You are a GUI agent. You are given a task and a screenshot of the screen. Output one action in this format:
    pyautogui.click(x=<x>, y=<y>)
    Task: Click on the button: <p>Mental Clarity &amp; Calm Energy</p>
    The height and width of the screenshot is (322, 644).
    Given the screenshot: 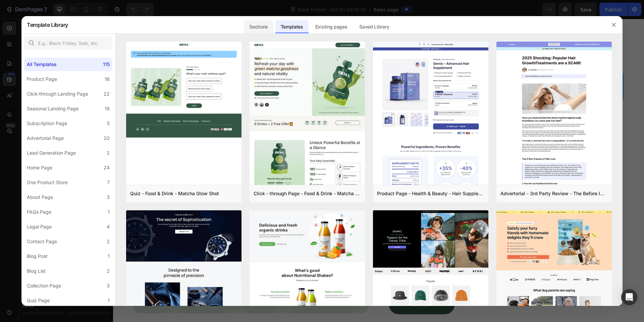 What is the action you would take?
    pyautogui.click(x=328, y=215)
    